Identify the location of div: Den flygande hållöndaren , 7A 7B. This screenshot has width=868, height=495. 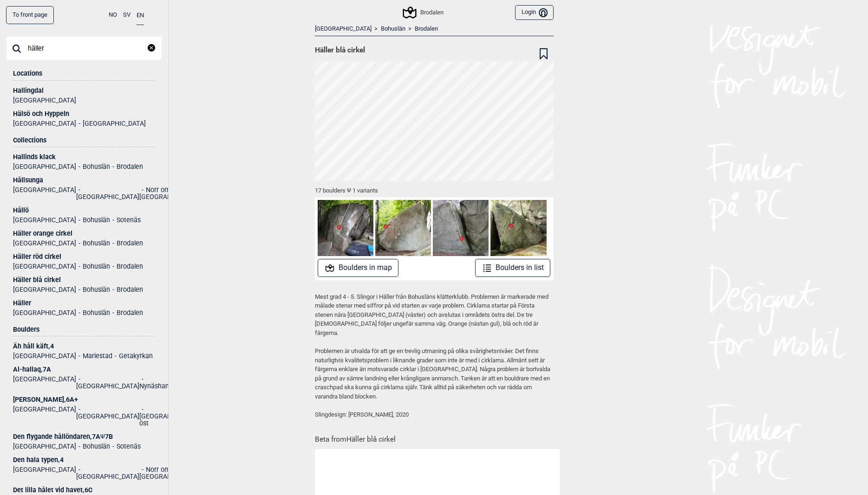
(84, 437).